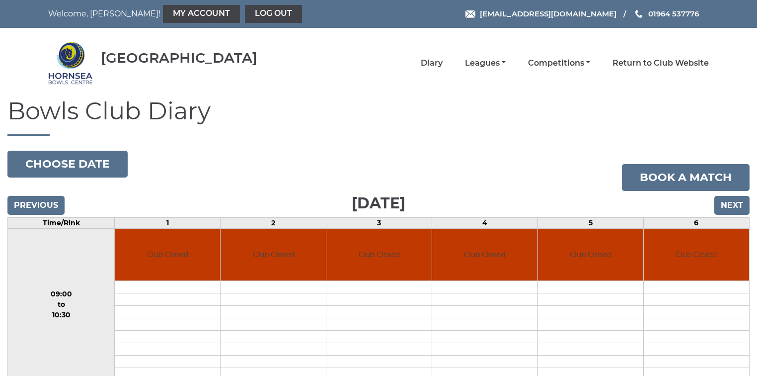 The width and height of the screenshot is (757, 376). I want to click on td: 6, so click(696, 223).